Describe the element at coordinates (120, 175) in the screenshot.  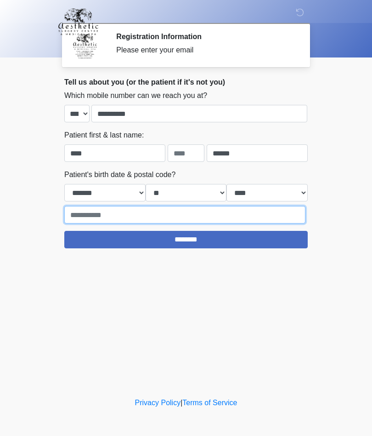
I see `label: Patient's birth date & postal code?` at that location.